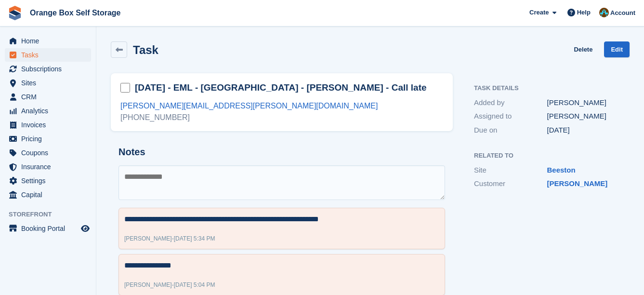 Image resolution: width=644 pixels, height=295 pixels. What do you see at coordinates (539, 12) in the screenshot?
I see `span: Create` at bounding box center [539, 12].